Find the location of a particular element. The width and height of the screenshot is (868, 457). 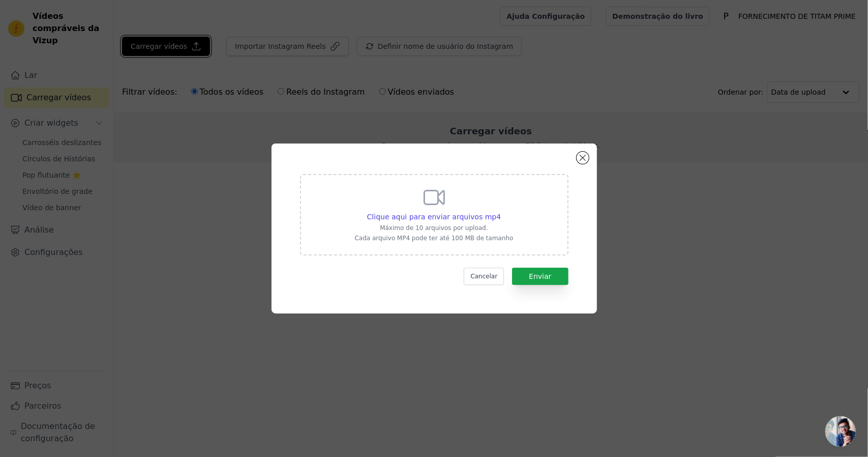

font: Enviar is located at coordinates (540, 277).